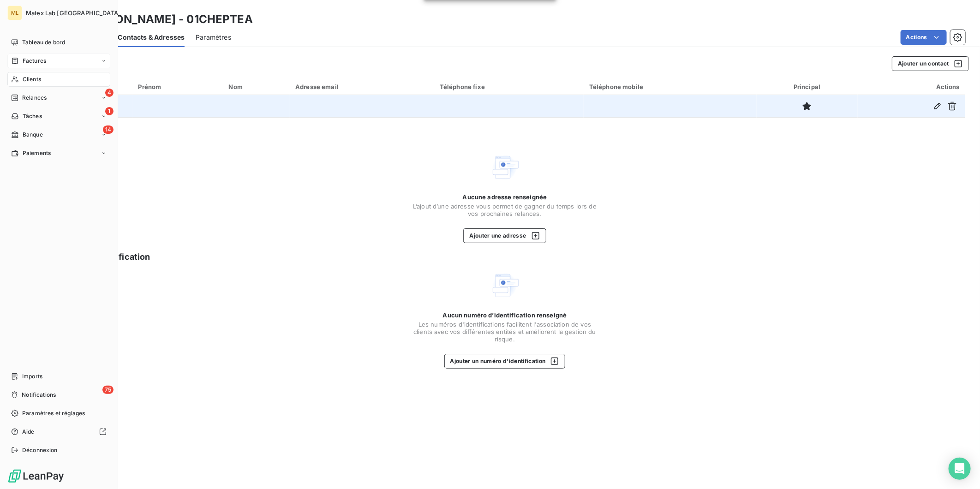 The image size is (980, 489). I want to click on div: Téléphone fixe, so click(509, 87).